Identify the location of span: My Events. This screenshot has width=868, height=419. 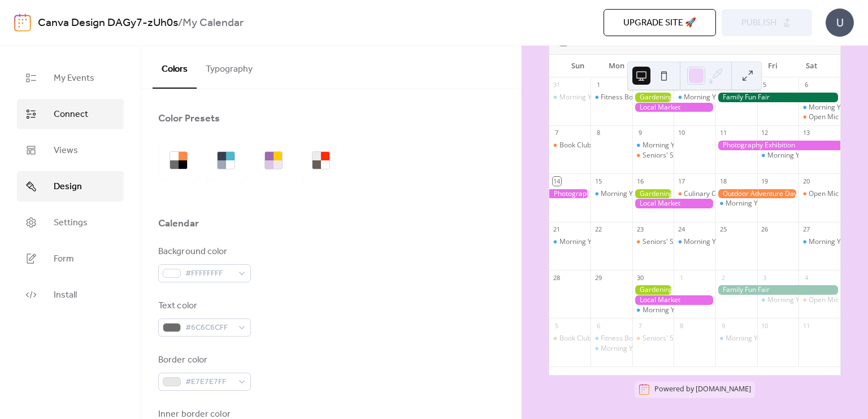
(74, 79).